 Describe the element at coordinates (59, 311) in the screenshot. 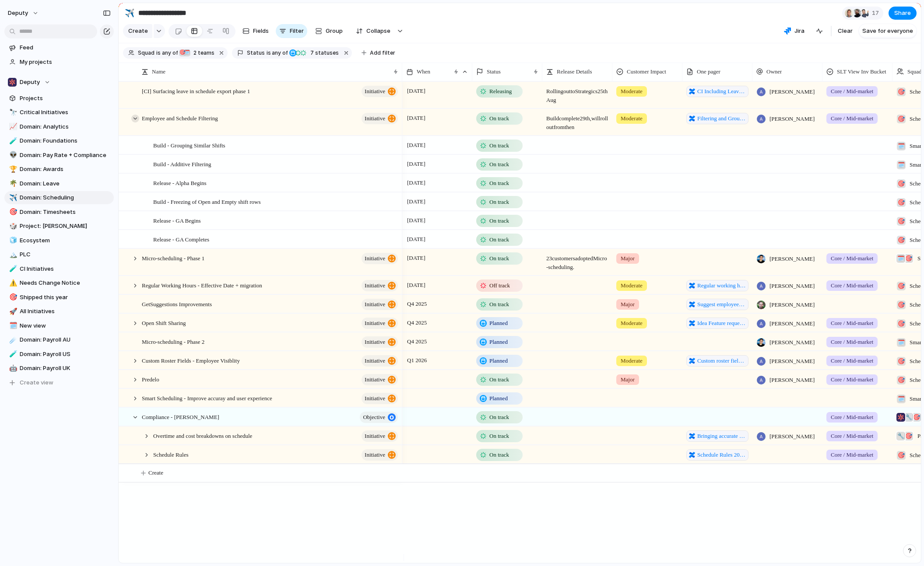

I see `a: 🚀All Initiatives` at that location.